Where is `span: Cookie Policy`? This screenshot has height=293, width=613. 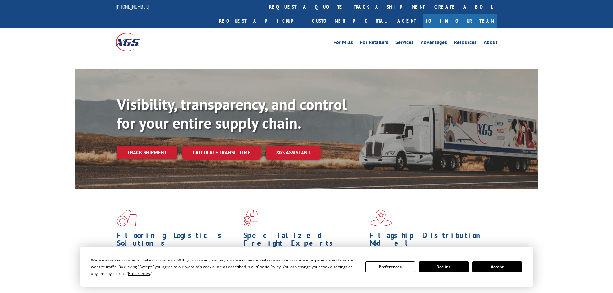
span: Cookie Policy is located at coordinates (269, 267).